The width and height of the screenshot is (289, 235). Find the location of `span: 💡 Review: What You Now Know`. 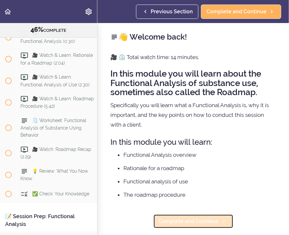

span: 💡 Review: What You Now Know is located at coordinates (54, 175).